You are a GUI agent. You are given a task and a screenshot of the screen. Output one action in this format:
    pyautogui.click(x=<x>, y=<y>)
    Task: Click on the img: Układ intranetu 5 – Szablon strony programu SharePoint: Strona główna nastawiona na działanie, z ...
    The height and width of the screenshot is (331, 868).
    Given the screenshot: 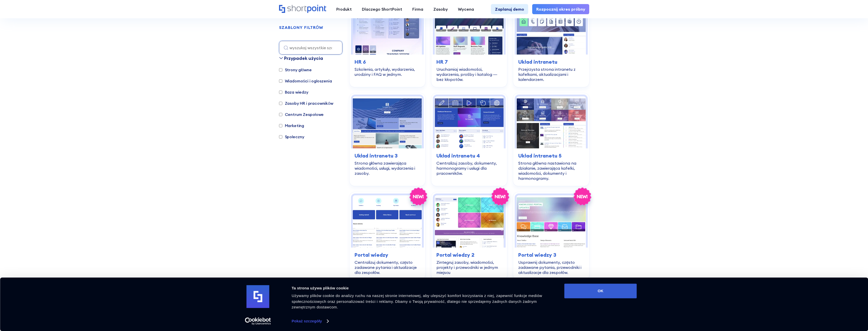 What is the action you would take?
    pyautogui.click(x=551, y=122)
    